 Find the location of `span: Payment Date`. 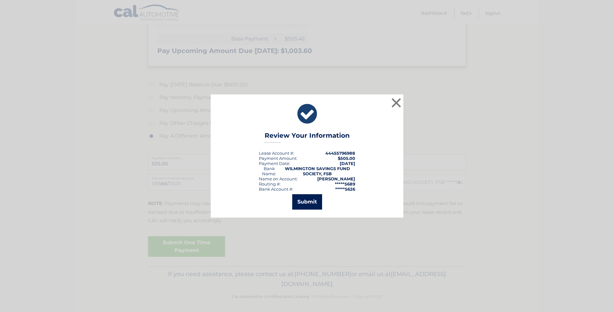

span: Payment Date is located at coordinates (274, 164).